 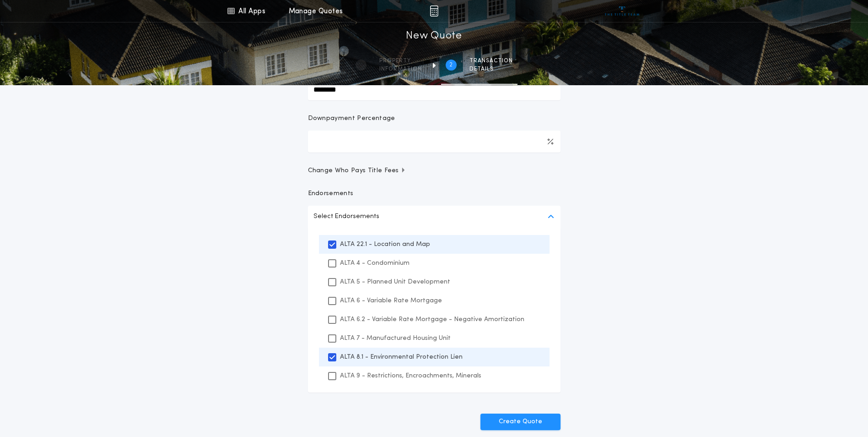 What do you see at coordinates (434, 170) in the screenshot?
I see `button: Change Who Pays Title Fees` at bounding box center [434, 170].